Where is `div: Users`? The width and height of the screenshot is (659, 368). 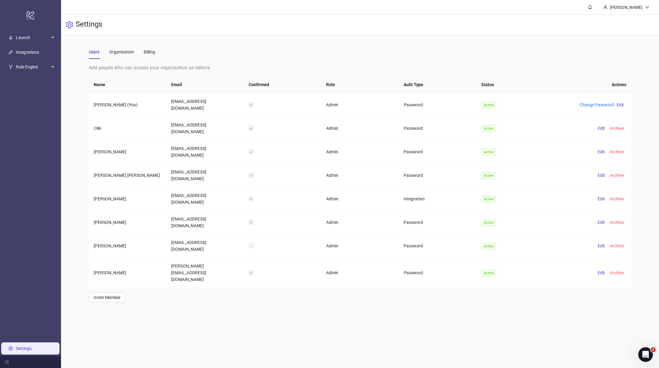 div: Users is located at coordinates (94, 52).